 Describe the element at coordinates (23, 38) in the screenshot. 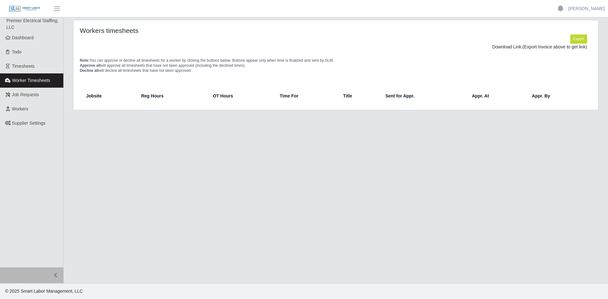

I see `span: Dashboard` at that location.